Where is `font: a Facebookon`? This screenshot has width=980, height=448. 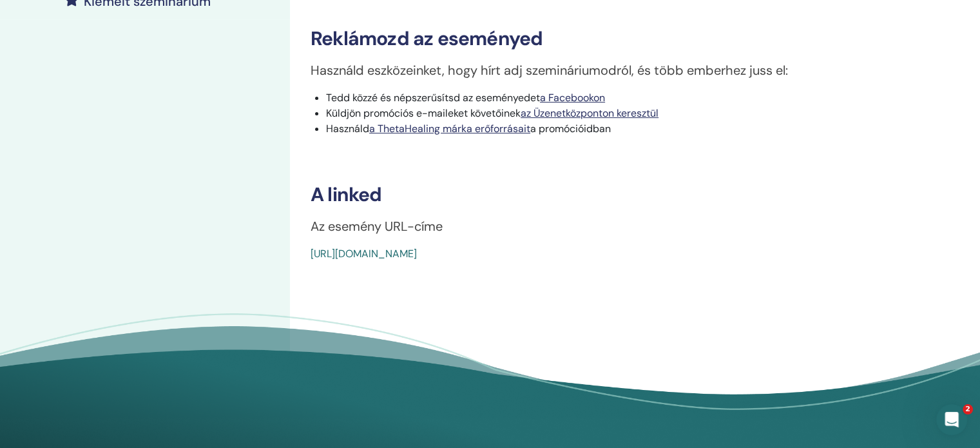
font: a Facebookon is located at coordinates (572, 97).